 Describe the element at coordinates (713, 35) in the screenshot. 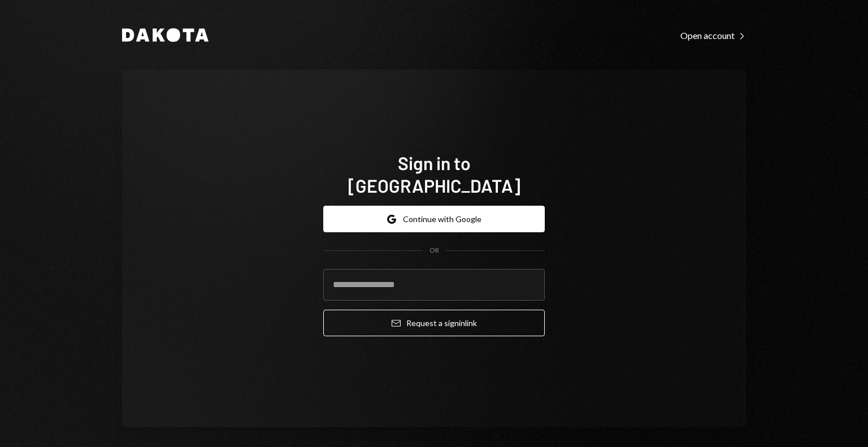

I see `div: Open account` at that location.